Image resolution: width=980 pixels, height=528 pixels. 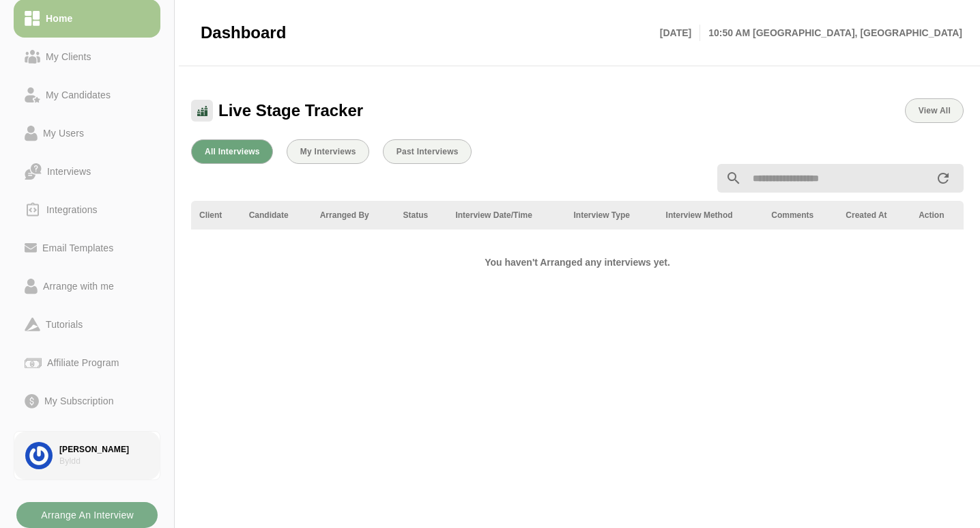 What do you see at coordinates (276, 215) in the screenshot?
I see `div: Candidate` at bounding box center [276, 215].